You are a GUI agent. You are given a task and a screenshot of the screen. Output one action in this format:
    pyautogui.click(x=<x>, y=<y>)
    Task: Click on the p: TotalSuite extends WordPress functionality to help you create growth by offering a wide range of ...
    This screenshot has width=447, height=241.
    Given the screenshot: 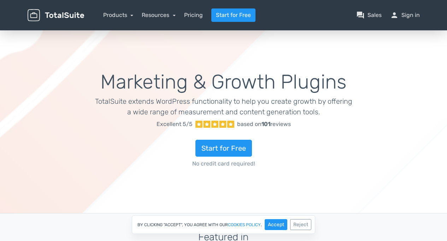 What is the action you would take?
    pyautogui.click(x=223, y=107)
    